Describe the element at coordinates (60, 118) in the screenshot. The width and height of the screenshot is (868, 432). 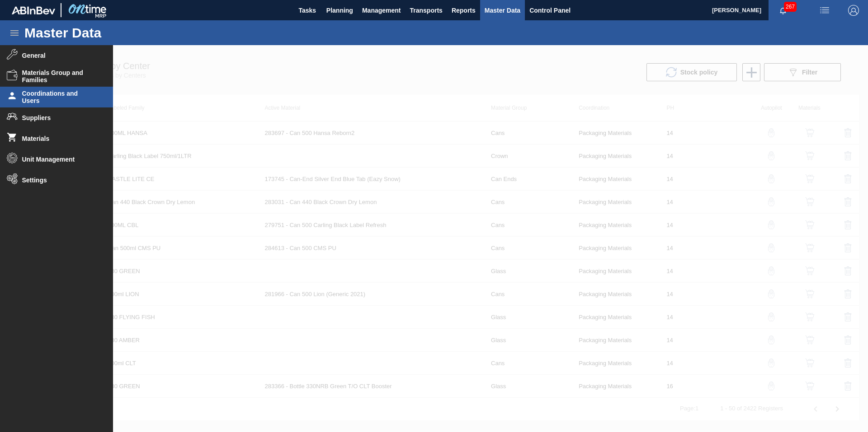
I see `span: Suppliers` at that location.